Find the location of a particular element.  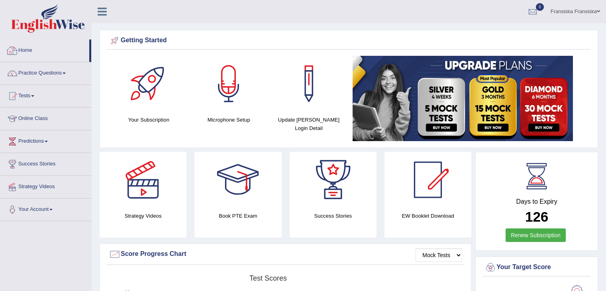

a: Online Class is located at coordinates (46, 118).